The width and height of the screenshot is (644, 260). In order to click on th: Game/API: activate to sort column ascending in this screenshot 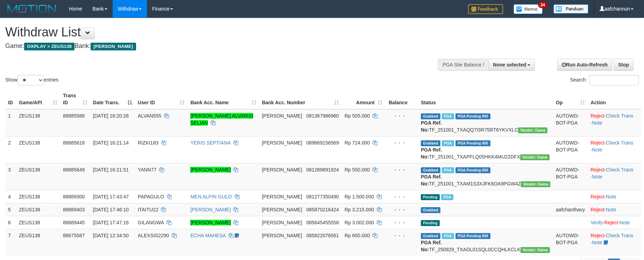, I will do `click(38, 99)`.